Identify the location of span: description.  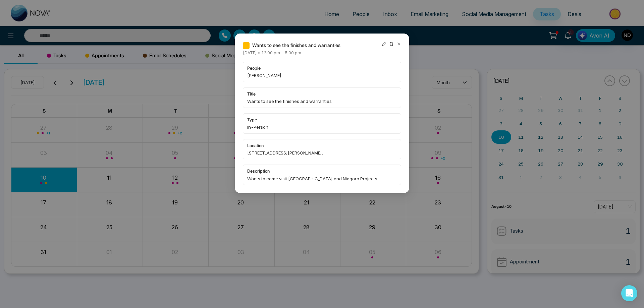
(322, 171).